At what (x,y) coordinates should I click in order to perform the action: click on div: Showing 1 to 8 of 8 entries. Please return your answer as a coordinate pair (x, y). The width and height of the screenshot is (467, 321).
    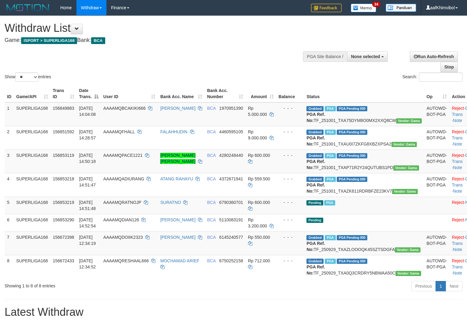
    Looking at the image, I should click on (97, 285).